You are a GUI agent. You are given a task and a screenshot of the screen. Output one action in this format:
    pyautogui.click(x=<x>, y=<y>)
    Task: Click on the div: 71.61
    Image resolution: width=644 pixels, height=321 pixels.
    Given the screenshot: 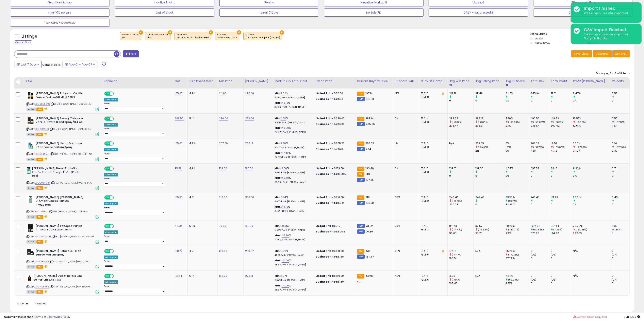 What is the action you would take?
    pyautogui.click(x=561, y=94)
    